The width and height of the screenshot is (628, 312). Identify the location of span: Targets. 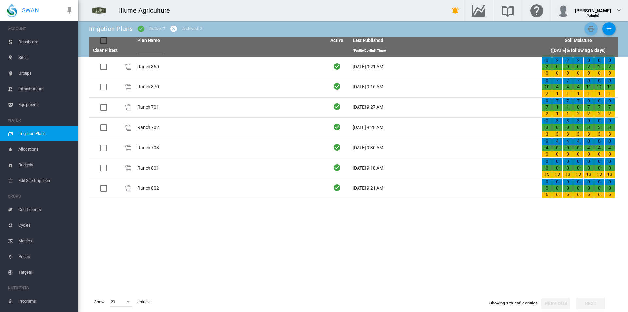
(46, 272).